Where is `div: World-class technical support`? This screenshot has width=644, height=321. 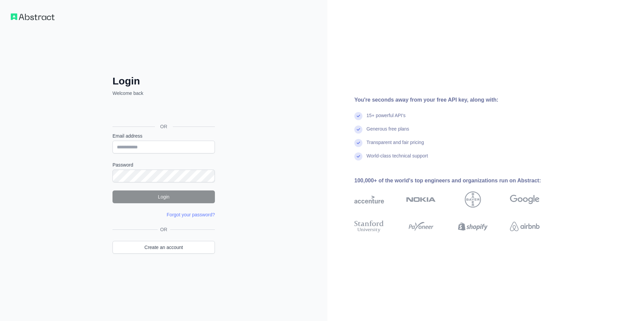 div: World-class technical support is located at coordinates (397, 159).